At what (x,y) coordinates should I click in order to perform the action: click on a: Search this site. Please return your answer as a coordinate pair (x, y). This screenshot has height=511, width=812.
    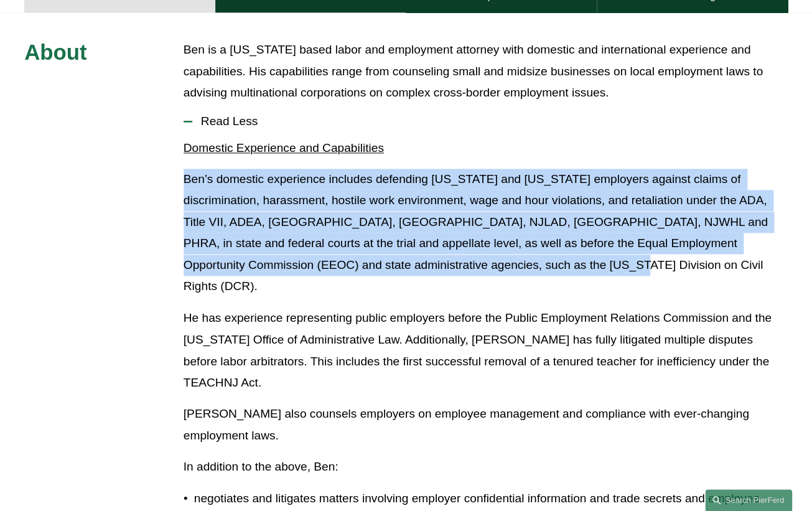
    Looking at the image, I should click on (748, 500).